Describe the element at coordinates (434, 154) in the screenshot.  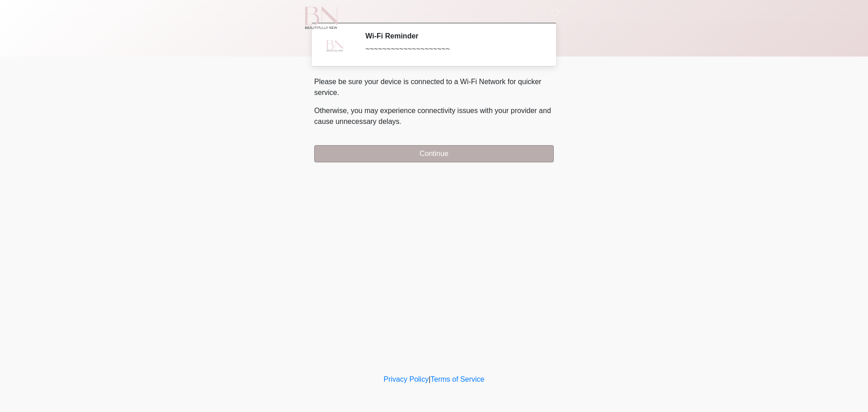
I see `button: Continue` at that location.